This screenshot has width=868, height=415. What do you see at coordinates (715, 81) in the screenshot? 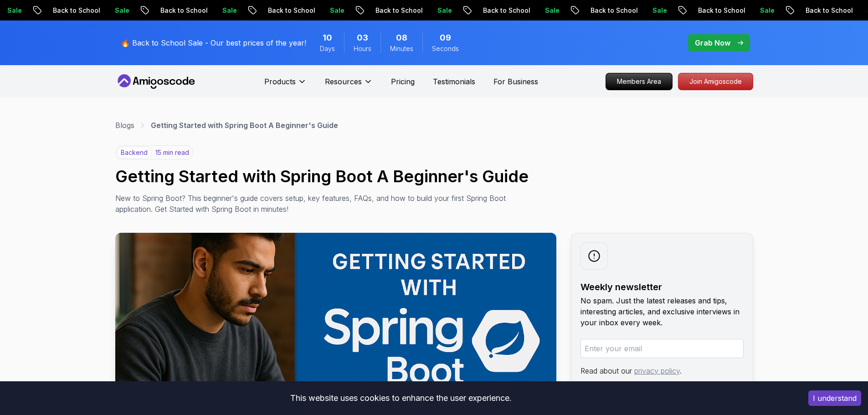
I see `a: Join Amigoscode` at bounding box center [715, 81].